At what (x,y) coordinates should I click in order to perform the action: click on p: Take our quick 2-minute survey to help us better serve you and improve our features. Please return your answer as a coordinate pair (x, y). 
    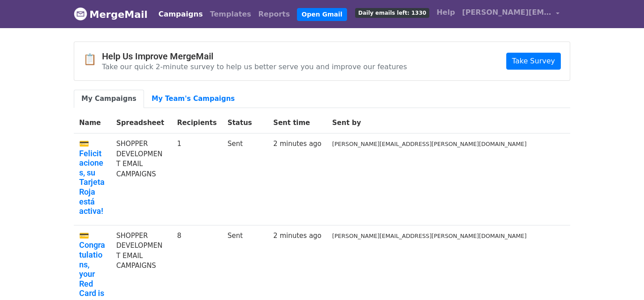
    Looking at the image, I should click on (255, 67).